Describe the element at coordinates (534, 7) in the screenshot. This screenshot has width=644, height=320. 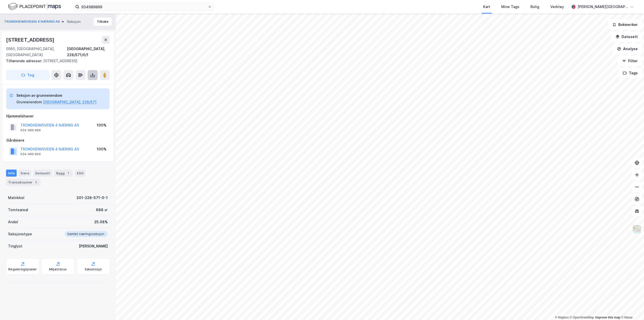
I see `div: Bolig` at that location.